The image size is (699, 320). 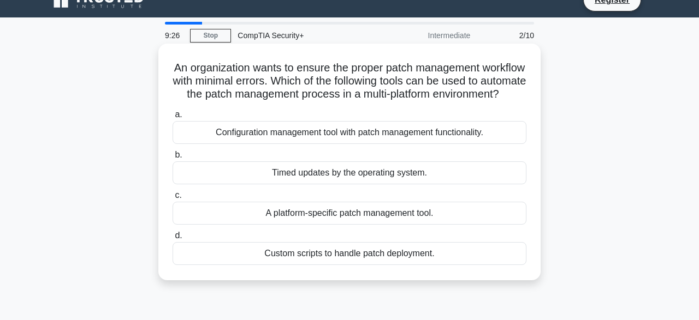 What do you see at coordinates (178, 114) in the screenshot?
I see `span: a.` at bounding box center [178, 114].